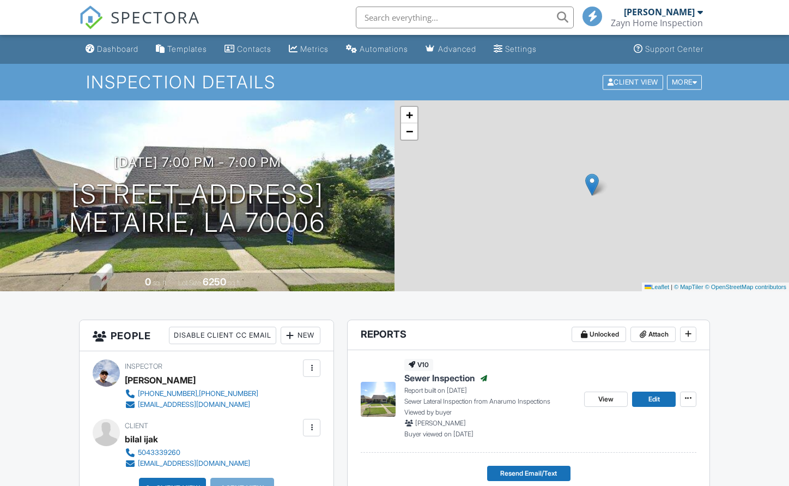 The image size is (789, 486). Describe the element at coordinates (300, 335) in the screenshot. I see `div: New` at that location.